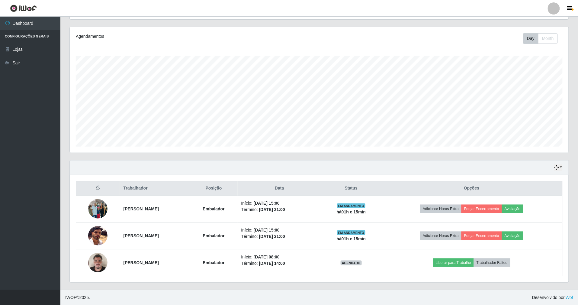 This screenshot has width=578, height=305. Describe the element at coordinates (78, 297) in the screenshot. I see `span: © 2025 .` at that location.